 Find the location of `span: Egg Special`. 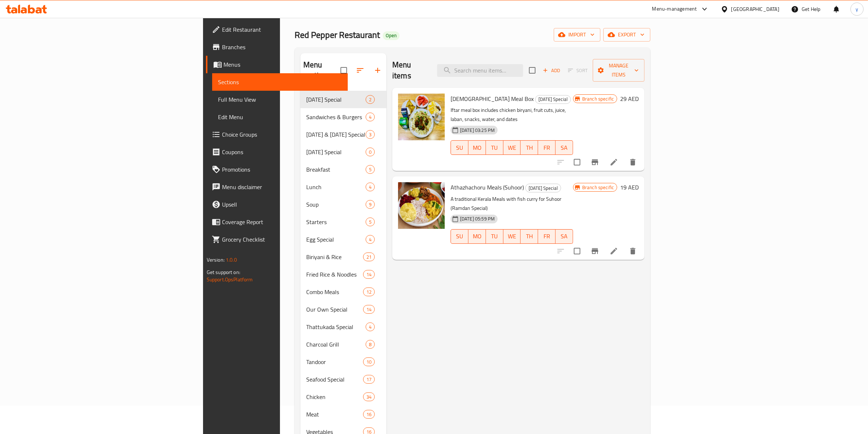

span: Egg Special is located at coordinates (336, 240).